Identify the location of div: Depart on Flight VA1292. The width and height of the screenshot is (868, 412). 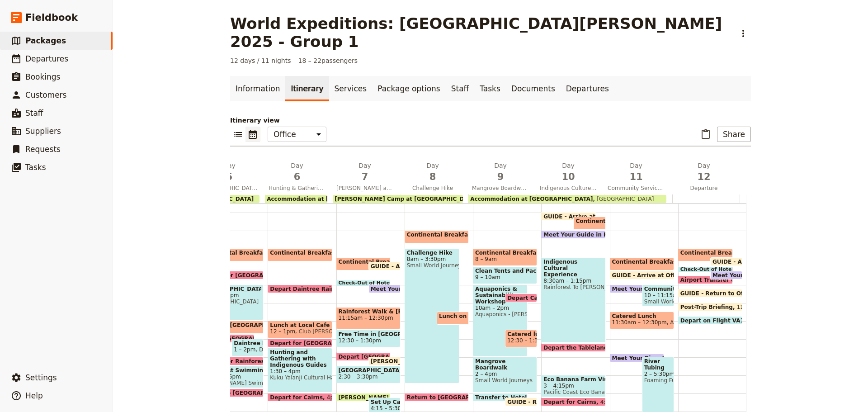
(710, 320).